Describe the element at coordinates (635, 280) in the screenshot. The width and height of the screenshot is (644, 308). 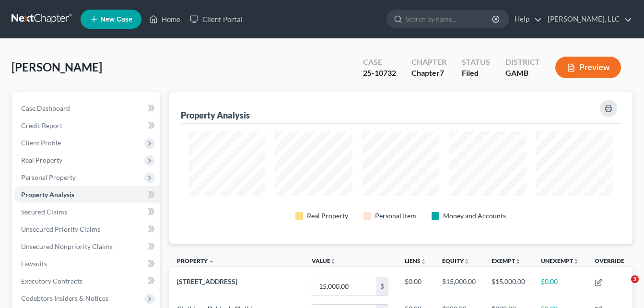
I see `span: 3` at that location.